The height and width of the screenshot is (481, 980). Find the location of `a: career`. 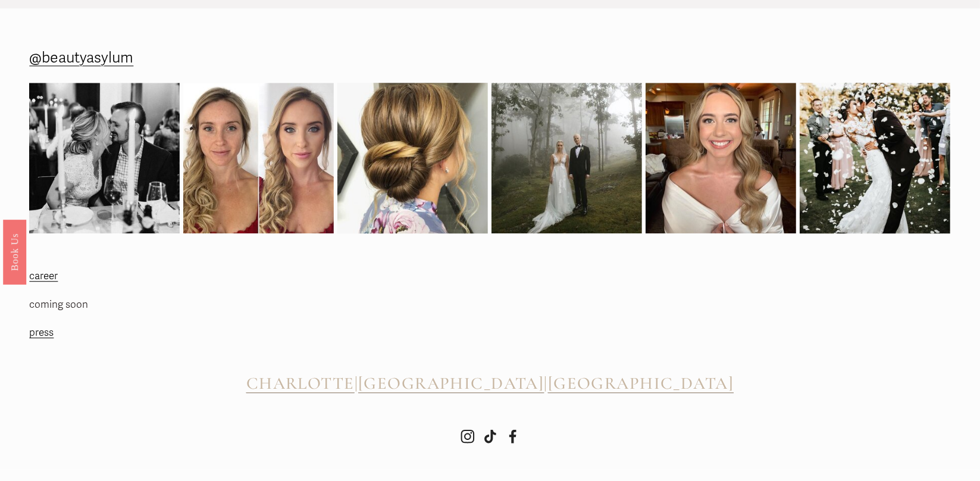

a: career is located at coordinates (44, 276).